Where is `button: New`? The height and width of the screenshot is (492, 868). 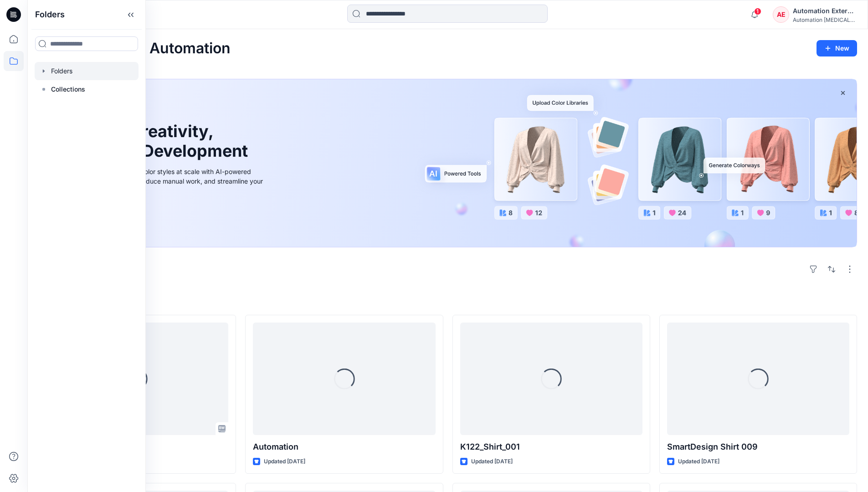 button: New is located at coordinates (836, 48).